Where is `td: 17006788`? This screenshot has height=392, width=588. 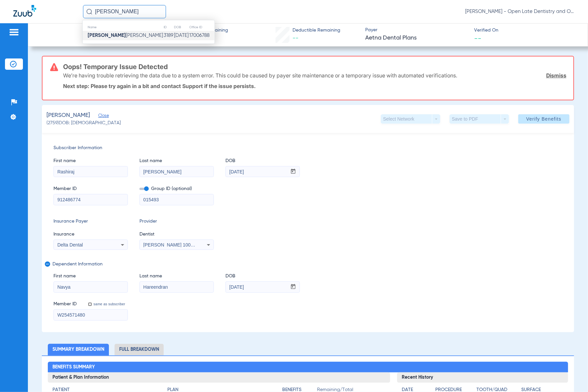
td: 17006788 is located at coordinates (201, 36).